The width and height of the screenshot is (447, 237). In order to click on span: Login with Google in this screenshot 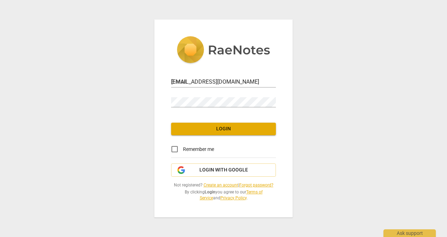, I will do `click(223, 170)`.